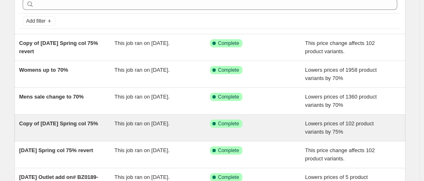 The width and height of the screenshot is (424, 181). What do you see at coordinates (341, 100) in the screenshot?
I see `span: Lowers prices of 1360 product variants by 70%` at bounding box center [341, 100].